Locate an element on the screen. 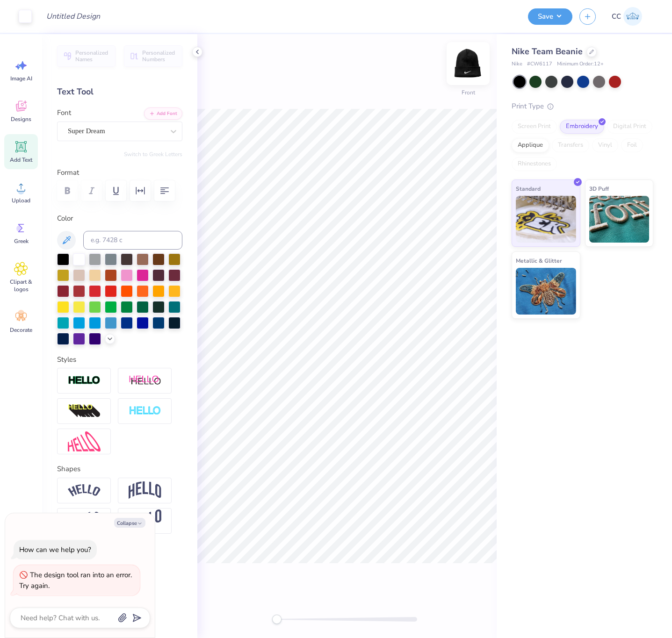 This screenshot has height=638, width=672. a: CC is located at coordinates (626, 16).